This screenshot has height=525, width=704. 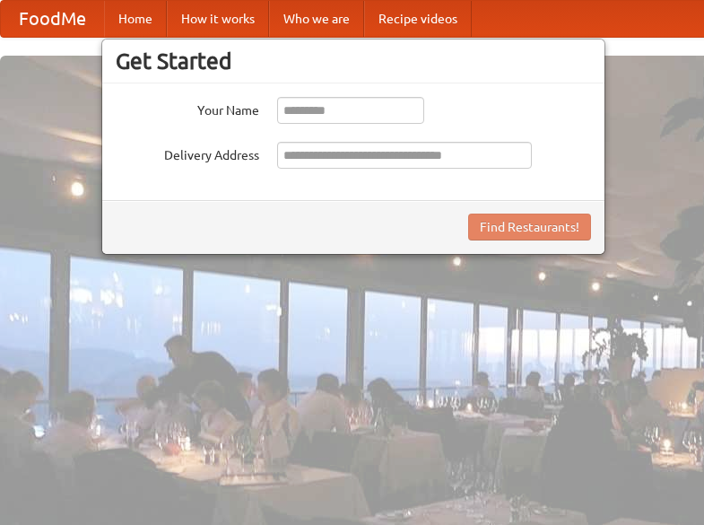 I want to click on a: How it works, so click(x=218, y=19).